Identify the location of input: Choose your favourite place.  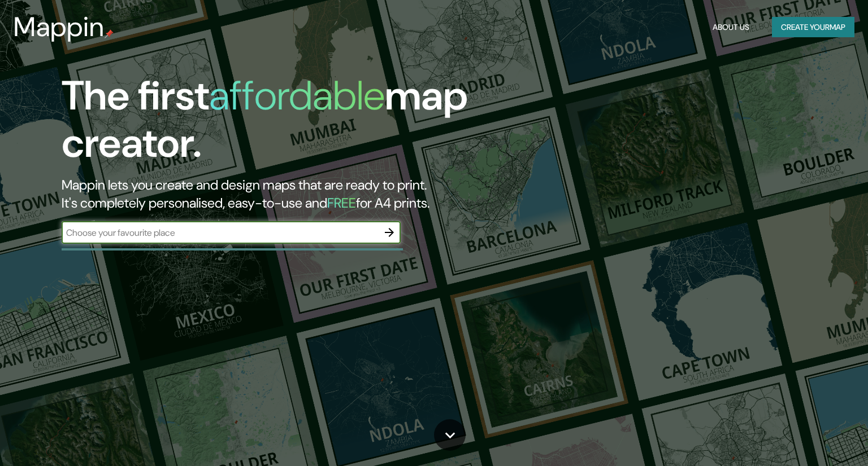
(220, 232).